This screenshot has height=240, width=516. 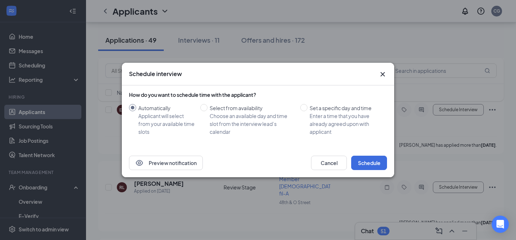 What do you see at coordinates (252, 108) in the screenshot?
I see `div: Select from availability` at bounding box center [252, 108].